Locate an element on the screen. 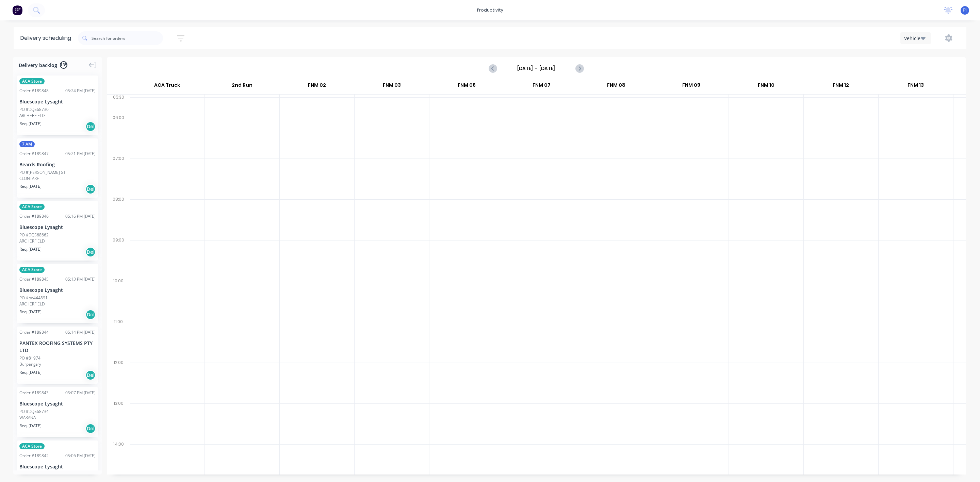 The image size is (980, 482). div: Delivery scheduling is located at coordinates (45, 38).